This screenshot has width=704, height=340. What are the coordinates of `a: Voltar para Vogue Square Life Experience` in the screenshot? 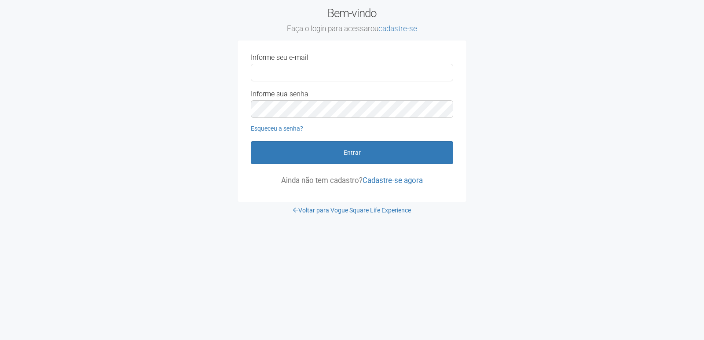 It's located at (352, 210).